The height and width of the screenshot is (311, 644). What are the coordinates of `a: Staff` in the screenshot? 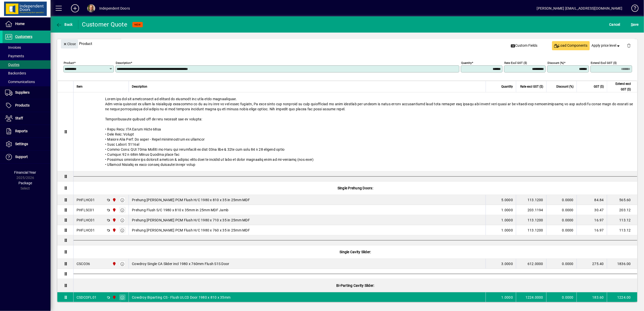 It's located at (27, 118).